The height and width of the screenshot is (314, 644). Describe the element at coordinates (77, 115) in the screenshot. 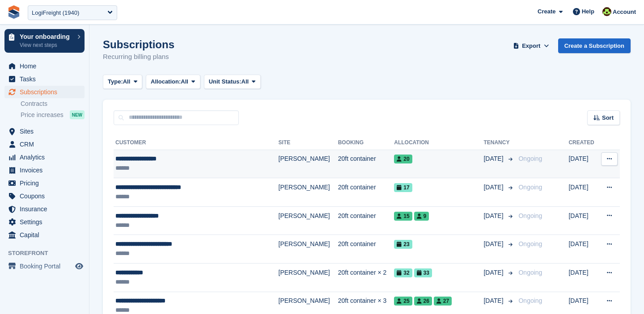

I see `div: NEW` at that location.